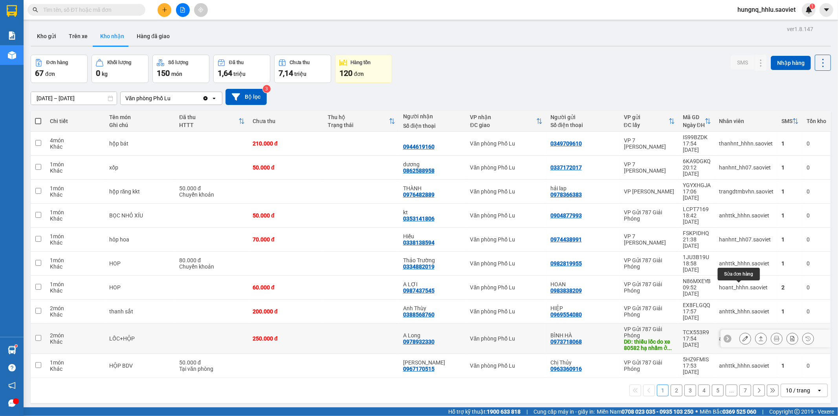 The height and width of the screenshot is (416, 838). What do you see at coordinates (718, 390) in the screenshot?
I see `button: 5` at bounding box center [718, 390].